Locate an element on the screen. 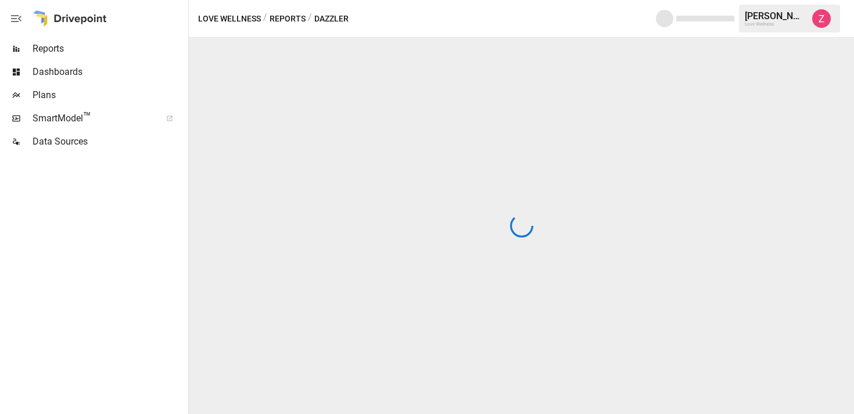 This screenshot has height=414, width=854. span: Data Sources is located at coordinates (109, 142).